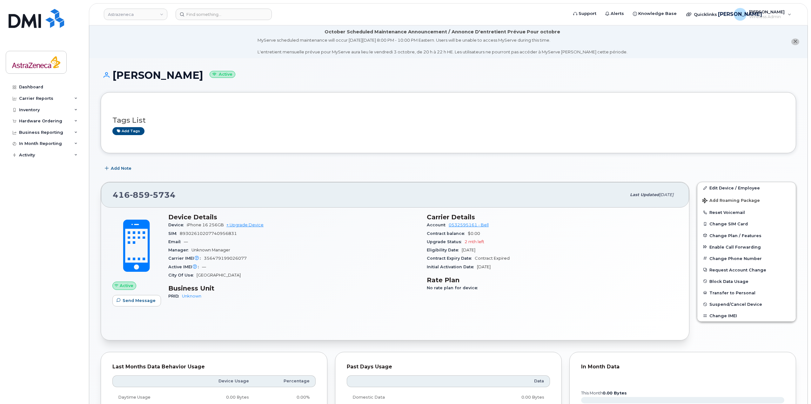  Describe the element at coordinates (746, 188) in the screenshot. I see `a: Edit Device / Employee` at that location.